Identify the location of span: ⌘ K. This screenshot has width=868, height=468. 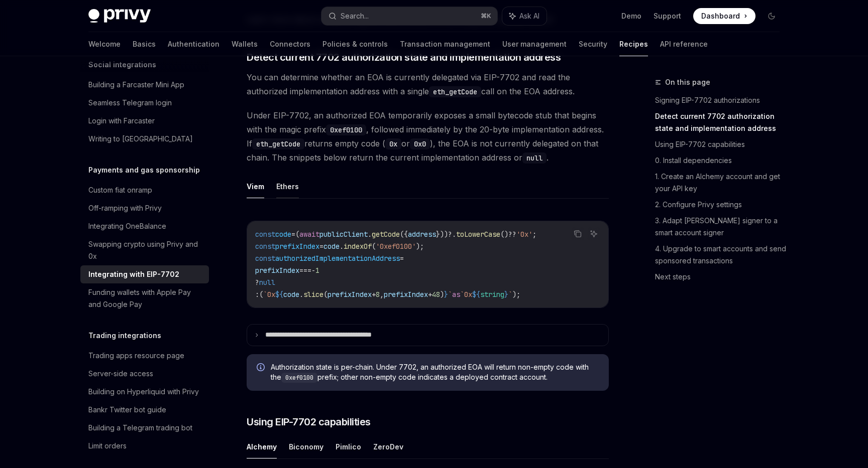
(486, 16).